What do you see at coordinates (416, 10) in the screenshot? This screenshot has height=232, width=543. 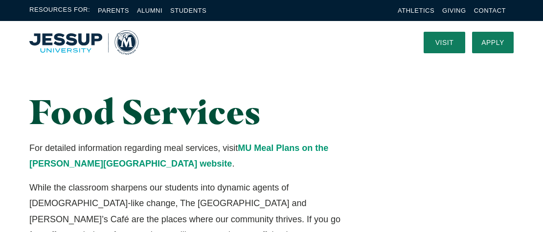 I see `a: Athletics` at bounding box center [416, 10].